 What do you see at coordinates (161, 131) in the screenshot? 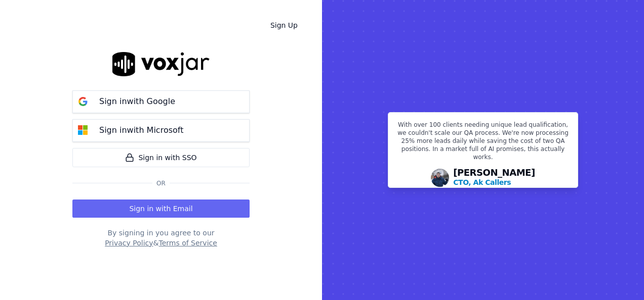
I see `button: Sign inwith Microsoft` at bounding box center [161, 131].